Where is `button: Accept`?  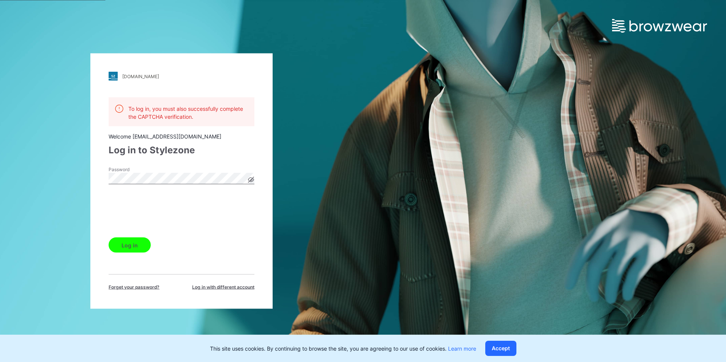
button: Accept is located at coordinates (501, 348).